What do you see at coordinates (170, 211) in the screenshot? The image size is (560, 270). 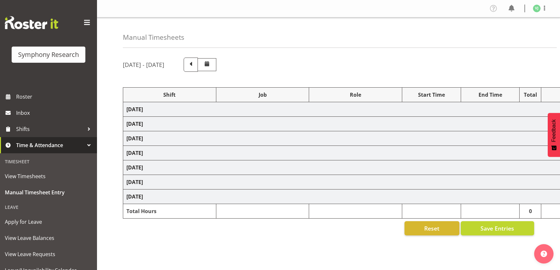 I see `td: Total Hours` at bounding box center [170, 211].